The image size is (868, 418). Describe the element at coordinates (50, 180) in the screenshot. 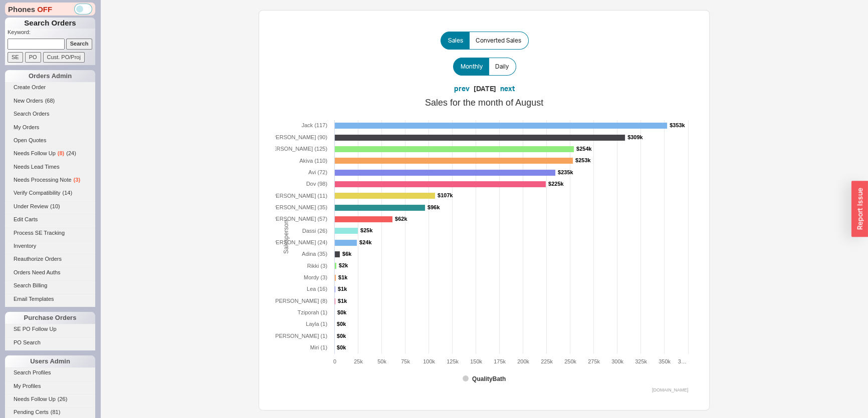

I see `a: Needs Processing Note(3)` at that location.